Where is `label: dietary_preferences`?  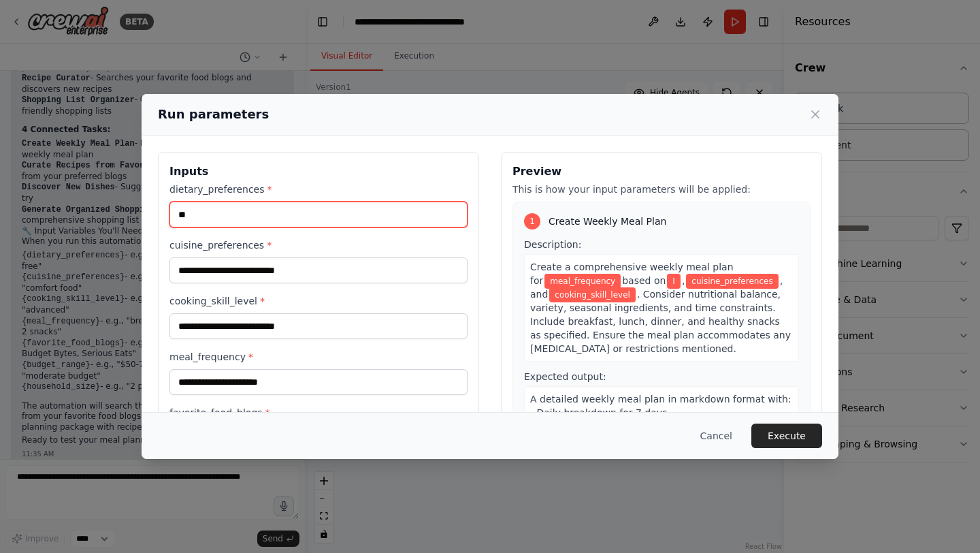 label: dietary_preferences is located at coordinates (319, 189).